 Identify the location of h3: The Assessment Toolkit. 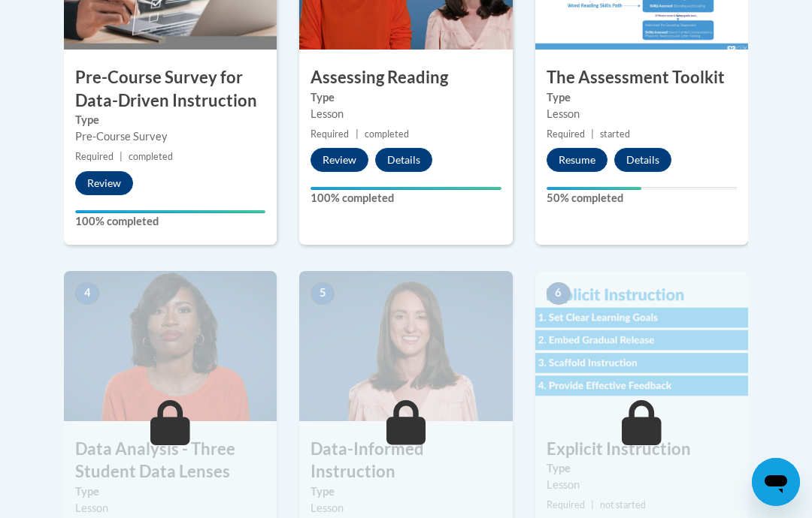
(641, 78).